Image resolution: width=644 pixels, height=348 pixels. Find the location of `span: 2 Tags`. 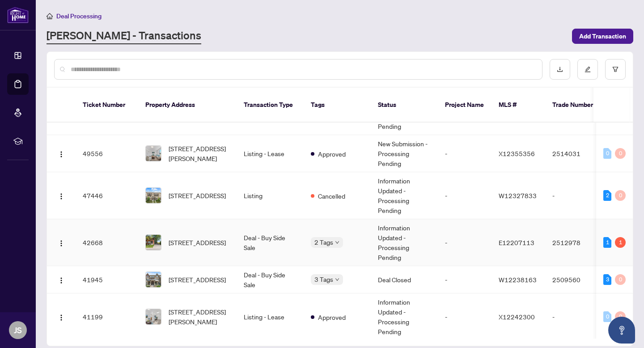

span: 2 Tags is located at coordinates (324, 242).